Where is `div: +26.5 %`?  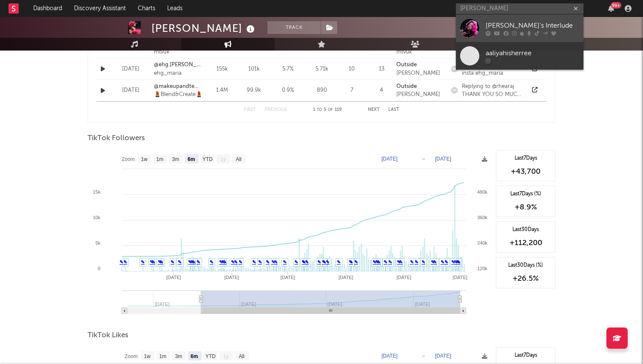 div: +26.5 % is located at coordinates (525, 279).